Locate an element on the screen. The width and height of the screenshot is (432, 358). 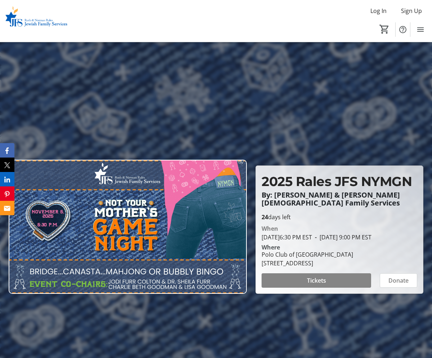
button: Menu is located at coordinates (421, 30).